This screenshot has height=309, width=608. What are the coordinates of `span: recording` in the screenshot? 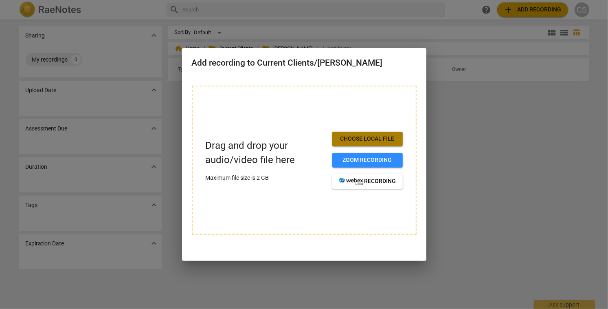 It's located at (367, 181).